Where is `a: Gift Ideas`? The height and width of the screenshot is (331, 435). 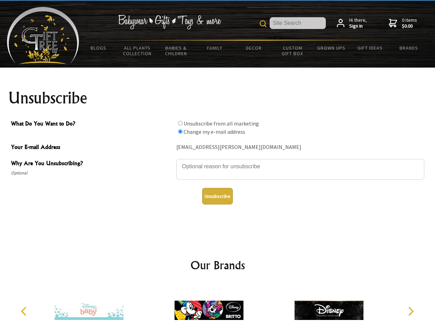 a: Gift Ideas is located at coordinates (370, 48).